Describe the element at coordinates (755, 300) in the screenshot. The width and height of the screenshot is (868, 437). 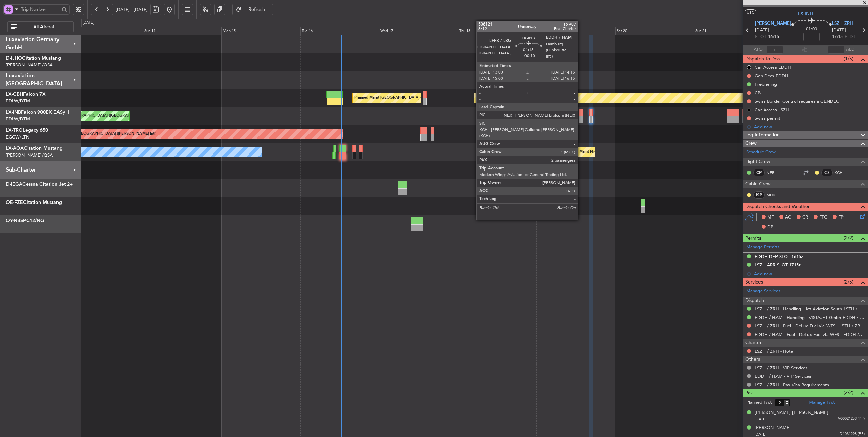
I see `span: Dispatch` at that location.